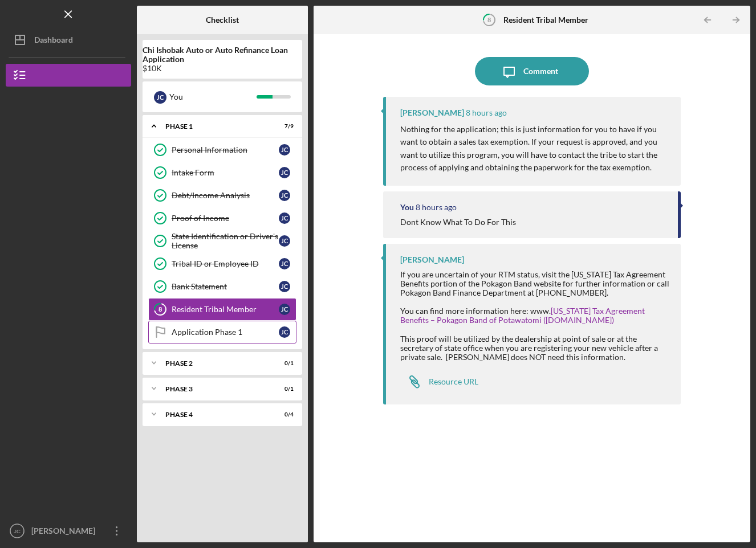 The width and height of the screenshot is (756, 548). I want to click on button: Dashboard, so click(68, 40).